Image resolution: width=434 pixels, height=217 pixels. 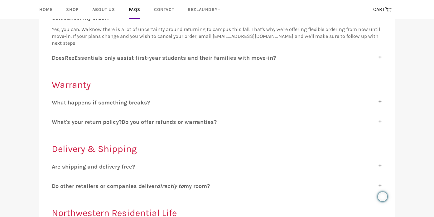 I want to click on label: W, so click(x=217, y=102).